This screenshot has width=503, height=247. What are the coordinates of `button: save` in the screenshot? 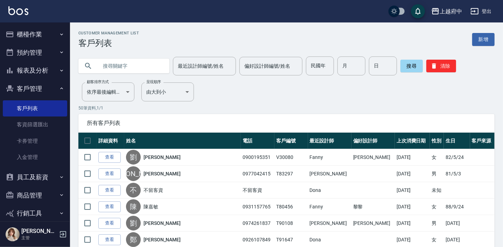 It's located at (418, 11).